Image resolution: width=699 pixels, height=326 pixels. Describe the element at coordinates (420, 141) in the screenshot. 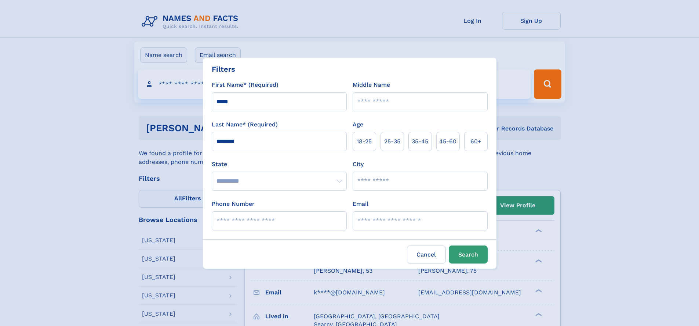

I see `span: 35‑45` at that location.